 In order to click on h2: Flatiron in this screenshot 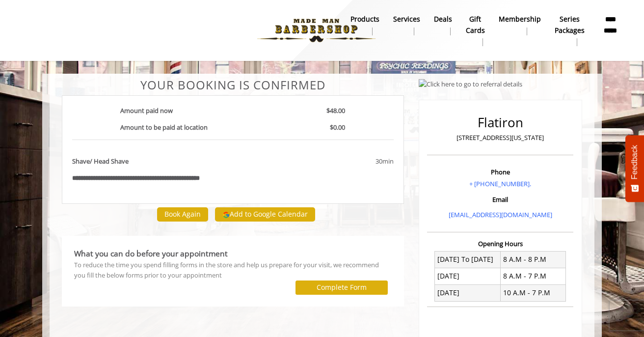, I will do `click(500, 122)`.